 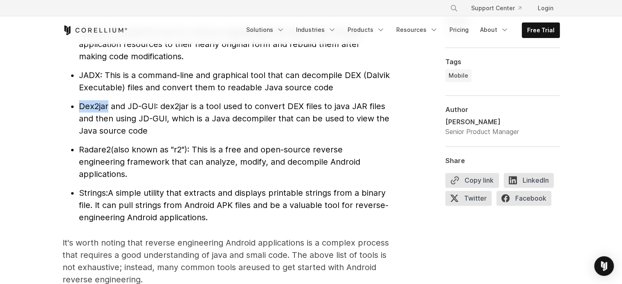 I want to click on span: ; instead, many common tools are, so click(x=185, y=268).